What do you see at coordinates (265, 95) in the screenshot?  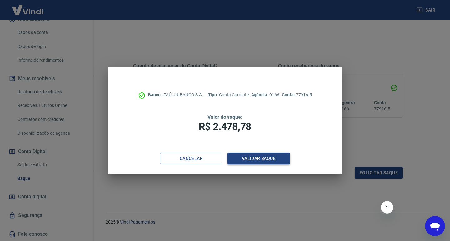 I see `p: 0166` at bounding box center [265, 95].